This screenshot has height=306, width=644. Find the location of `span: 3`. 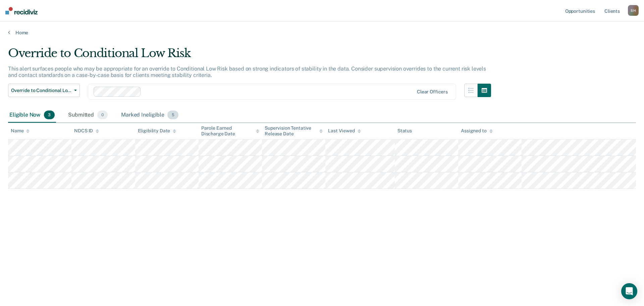

span: 3 is located at coordinates (49, 115).